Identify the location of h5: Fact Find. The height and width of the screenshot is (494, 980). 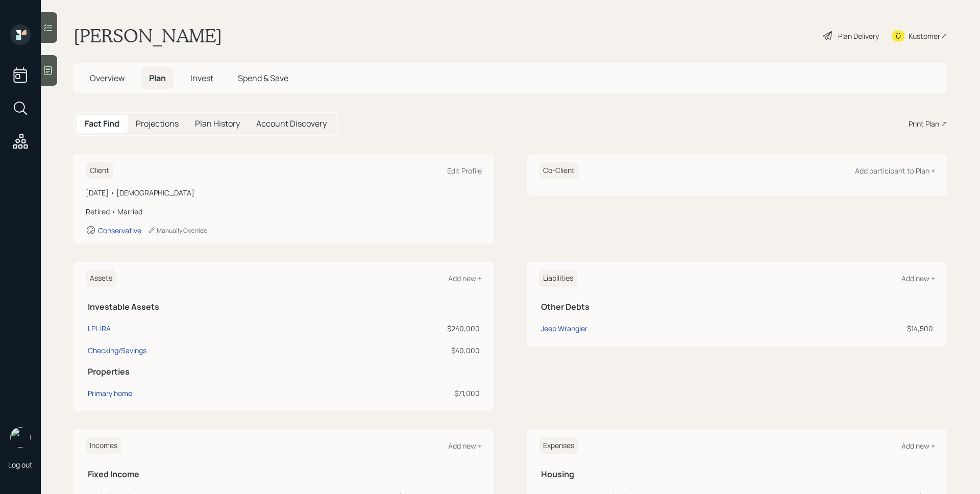
(102, 124).